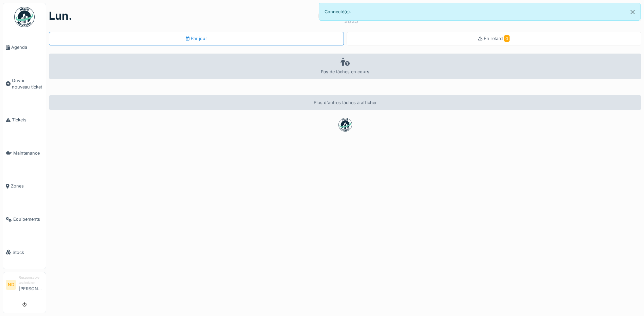  I want to click on span: Équipements, so click(28, 219).